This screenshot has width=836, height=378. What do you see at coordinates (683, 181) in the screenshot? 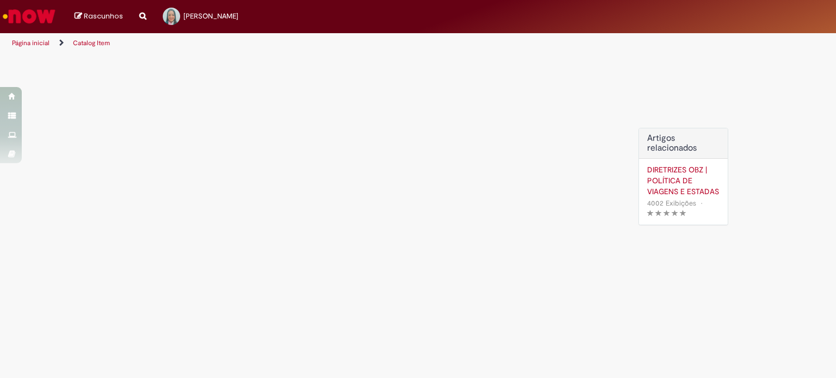
I see `a: DIRETRIZES OBZ | POLÍTICA DE VIAGENS E ESTADAS` at bounding box center [683, 181].